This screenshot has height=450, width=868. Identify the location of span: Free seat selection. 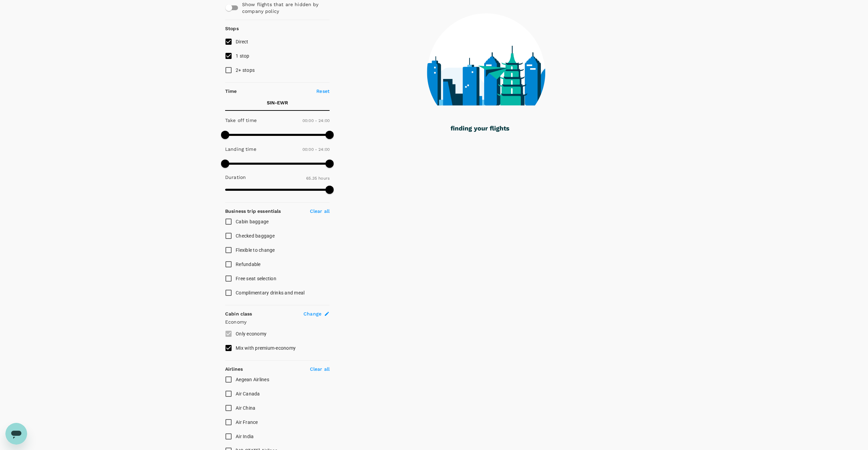
(256, 278).